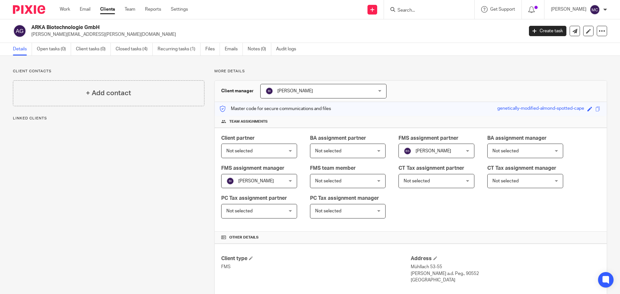 The height and width of the screenshot is (294, 620). I want to click on a: Create task, so click(547, 31).